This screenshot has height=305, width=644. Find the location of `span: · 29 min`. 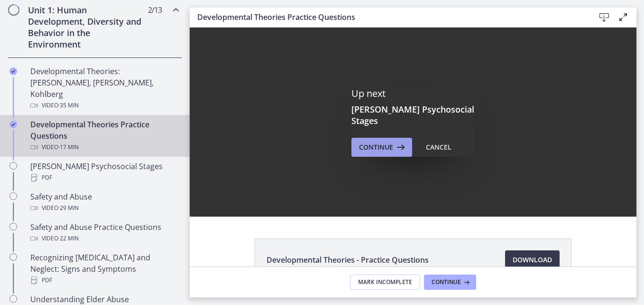

span: · 29 min is located at coordinates (68, 208).